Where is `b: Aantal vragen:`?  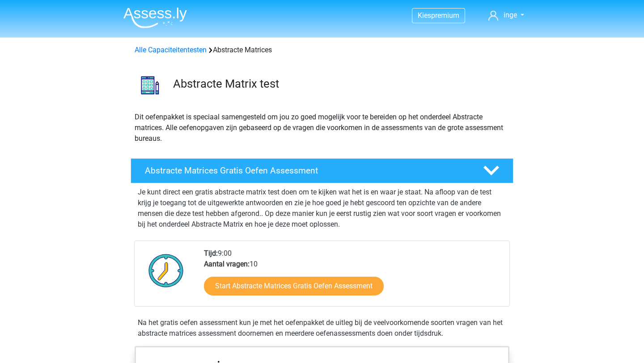
b: Aantal vragen: is located at coordinates (227, 264).